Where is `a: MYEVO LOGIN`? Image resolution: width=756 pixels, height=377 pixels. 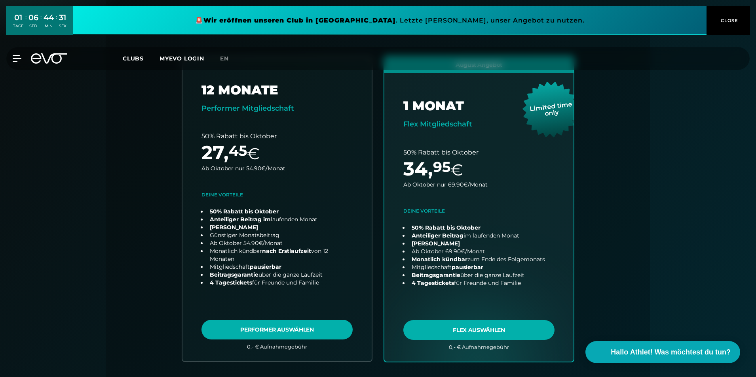 a: MYEVO LOGIN is located at coordinates (182, 59).